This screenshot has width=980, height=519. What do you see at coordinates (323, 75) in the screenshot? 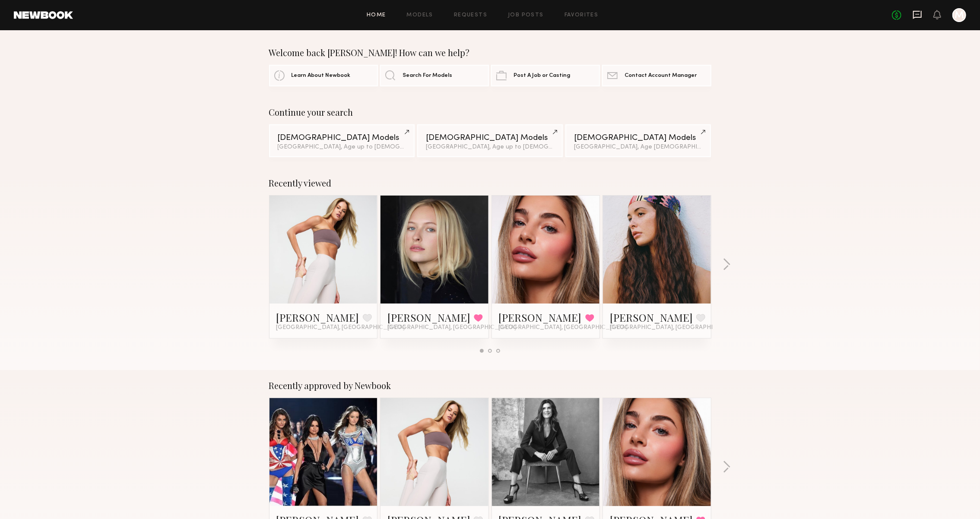
I see `a: Learn About Newbook` at bounding box center [323, 75].